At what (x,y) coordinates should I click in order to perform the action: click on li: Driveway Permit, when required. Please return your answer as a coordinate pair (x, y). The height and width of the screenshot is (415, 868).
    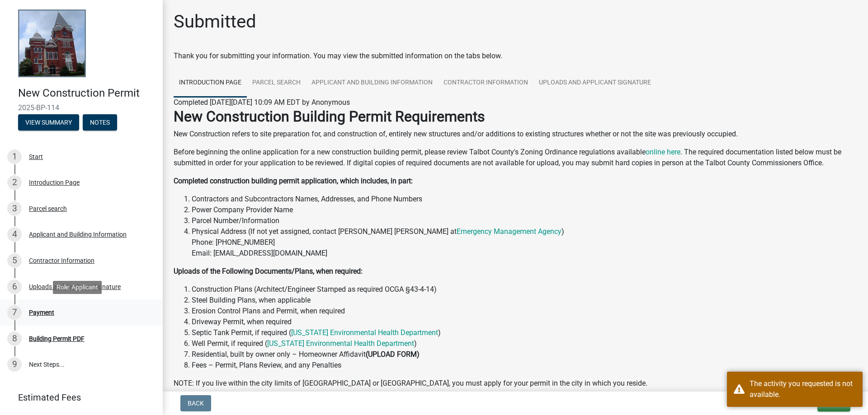
    Looking at the image, I should click on (524, 322).